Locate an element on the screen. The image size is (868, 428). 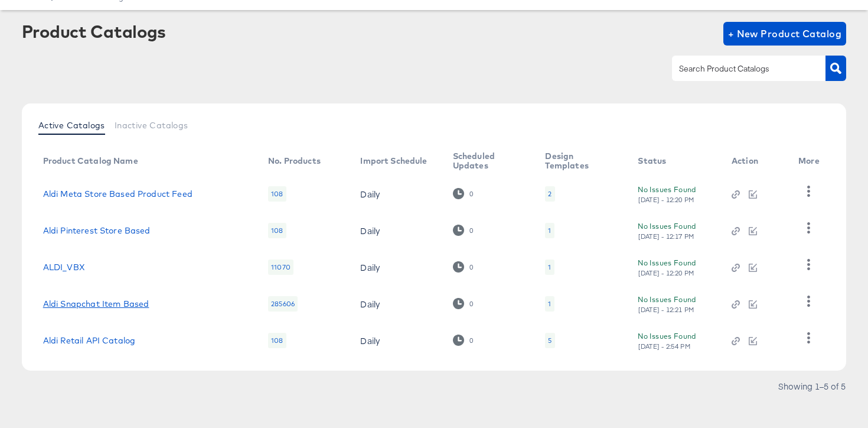
div: 11070 is located at coordinates (281, 267).